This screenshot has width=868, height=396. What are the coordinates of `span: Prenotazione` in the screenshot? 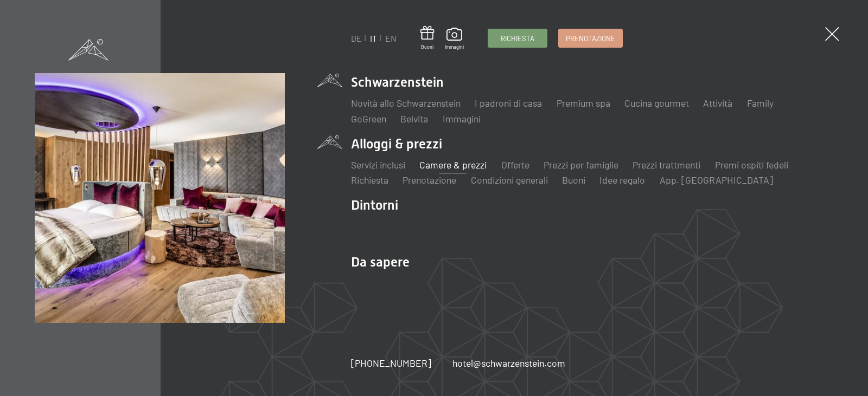 It's located at (590, 38).